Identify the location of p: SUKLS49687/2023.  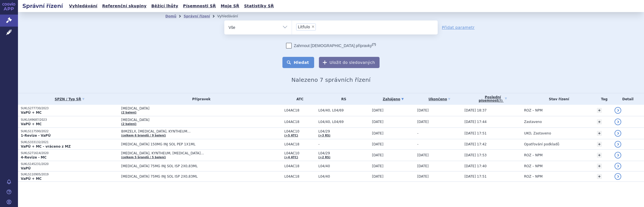
(70, 120).